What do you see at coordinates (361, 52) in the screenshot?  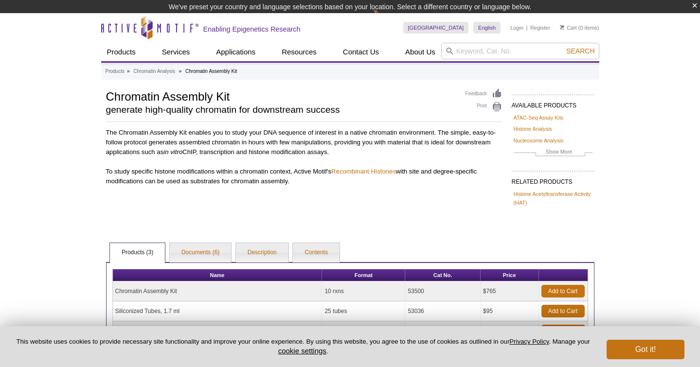 I see `a: Contact Us` at bounding box center [361, 52].